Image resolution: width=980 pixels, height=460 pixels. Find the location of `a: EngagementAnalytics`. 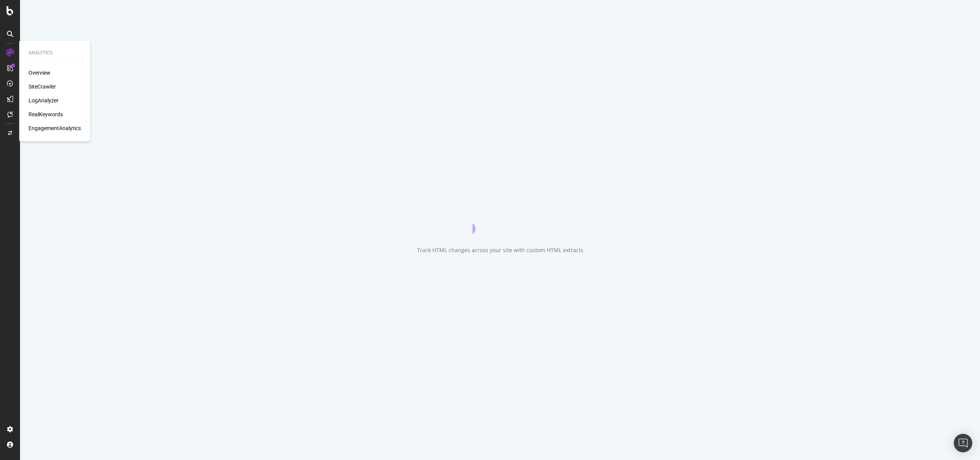

a: EngagementAnalytics is located at coordinates (55, 128).